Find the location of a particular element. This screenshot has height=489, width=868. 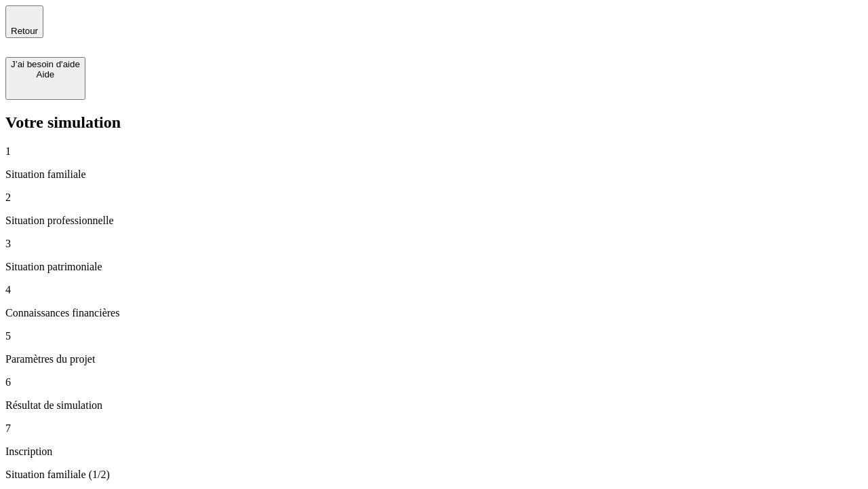

span: Retour is located at coordinates (24, 31).